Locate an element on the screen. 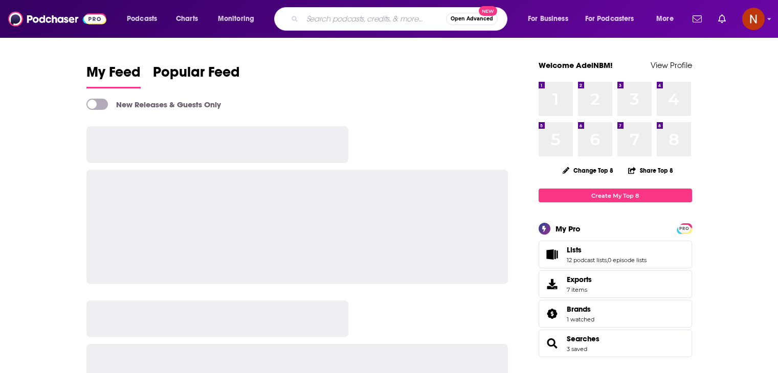 The width and height of the screenshot is (778, 373). div: Search podcasts, credits, & more... is located at coordinates (400, 19).